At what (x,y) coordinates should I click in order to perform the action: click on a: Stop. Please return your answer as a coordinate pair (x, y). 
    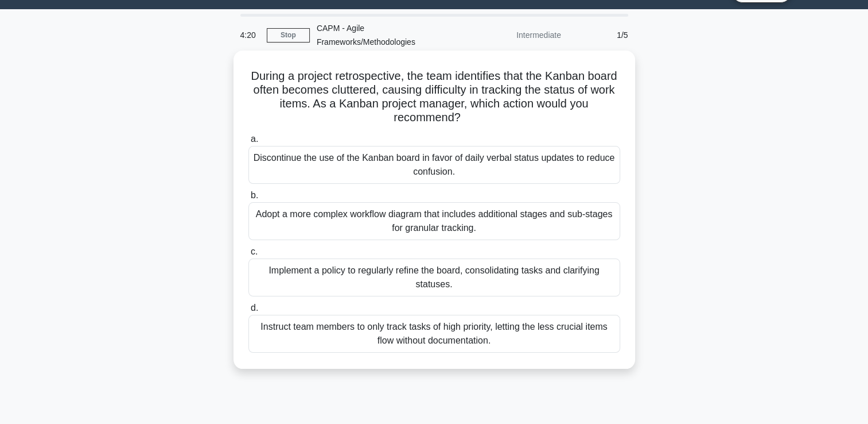
    Looking at the image, I should click on (288, 35).